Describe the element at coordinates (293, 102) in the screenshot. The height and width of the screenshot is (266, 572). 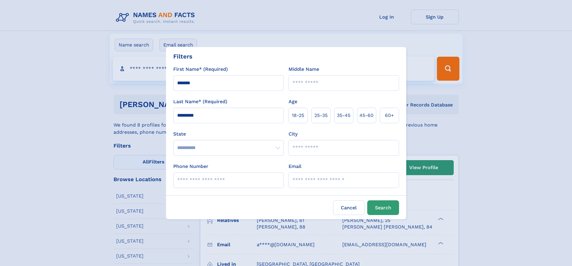
I see `label: Age` at that location.